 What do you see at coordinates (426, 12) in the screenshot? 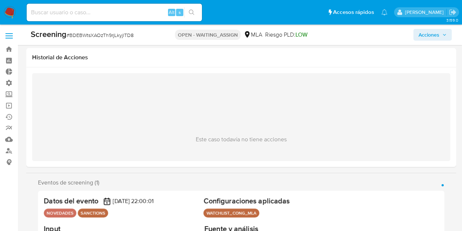
I see `p: andres.vilosio@mercadolibre.com` at bounding box center [426, 12].